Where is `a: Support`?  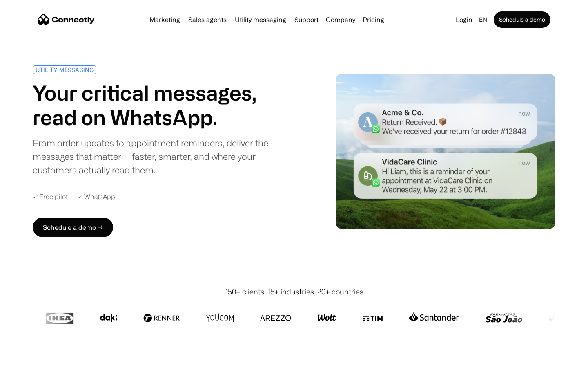 a: Support is located at coordinates (306, 20).